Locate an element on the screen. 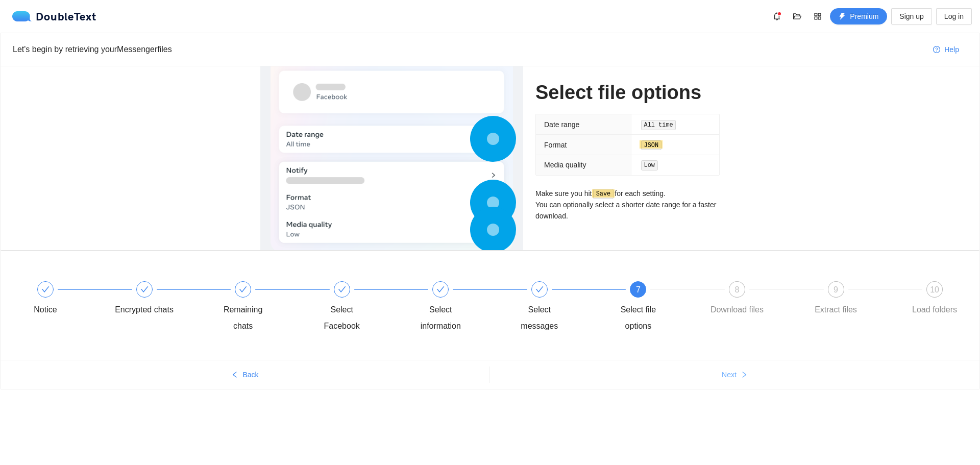  span: right is located at coordinates (744, 376).